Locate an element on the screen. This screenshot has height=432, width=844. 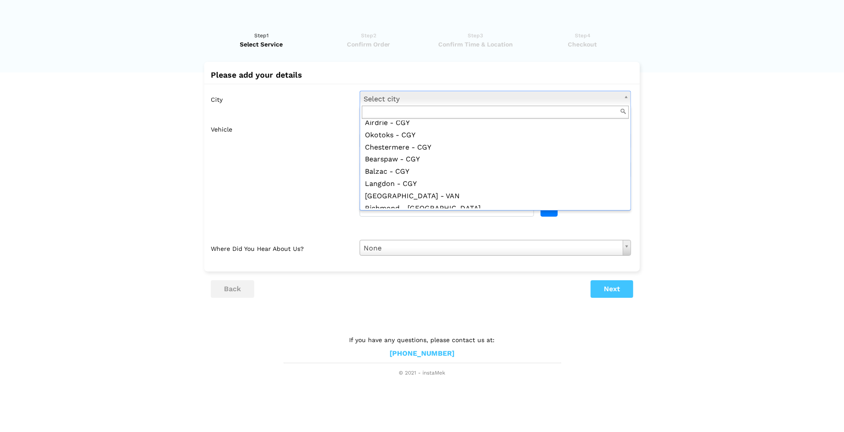
div: Bearspaw - CGY is located at coordinates (495, 160).